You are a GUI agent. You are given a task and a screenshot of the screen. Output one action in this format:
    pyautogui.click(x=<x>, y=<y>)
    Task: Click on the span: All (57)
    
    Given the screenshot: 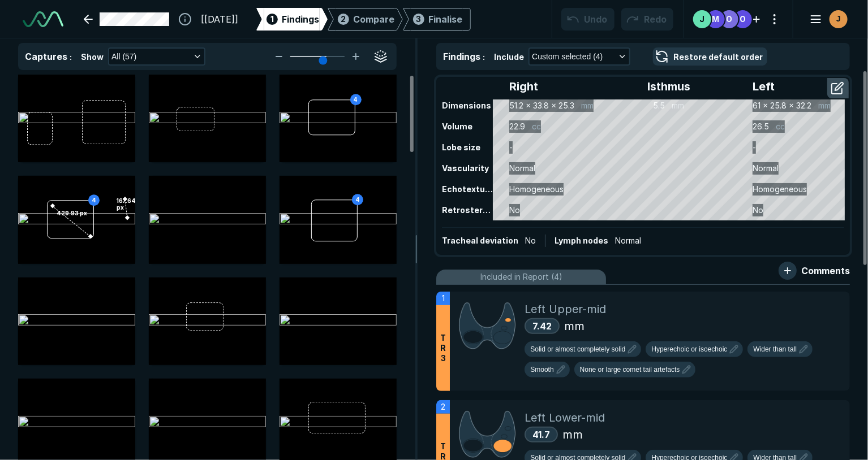 What is the action you would take?
    pyautogui.click(x=124, y=57)
    